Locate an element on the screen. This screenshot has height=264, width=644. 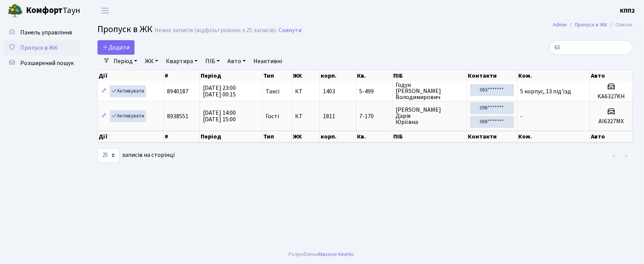
span: 7-170 is located at coordinates (374, 117).